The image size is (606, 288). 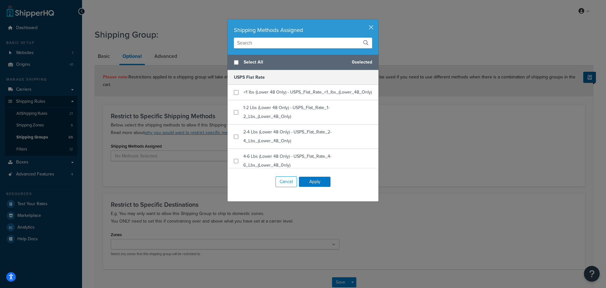 I want to click on button: Apply, so click(x=315, y=182).